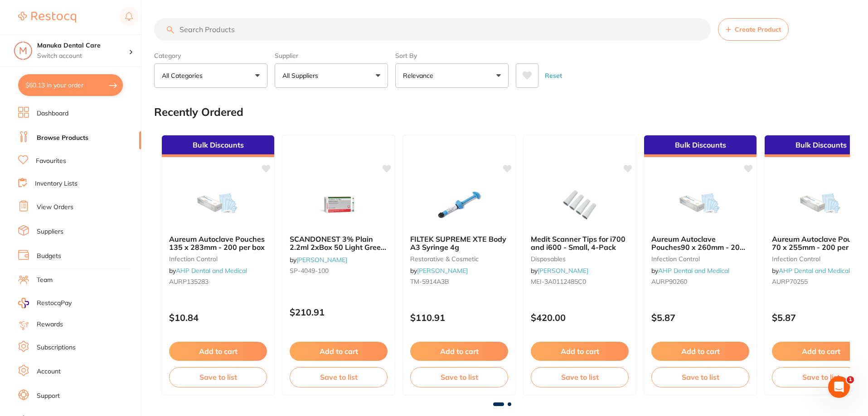 Image resolution: width=868 pixels, height=416 pixels. Describe the element at coordinates (700, 317) in the screenshot. I see `p: $5.87` at that location.